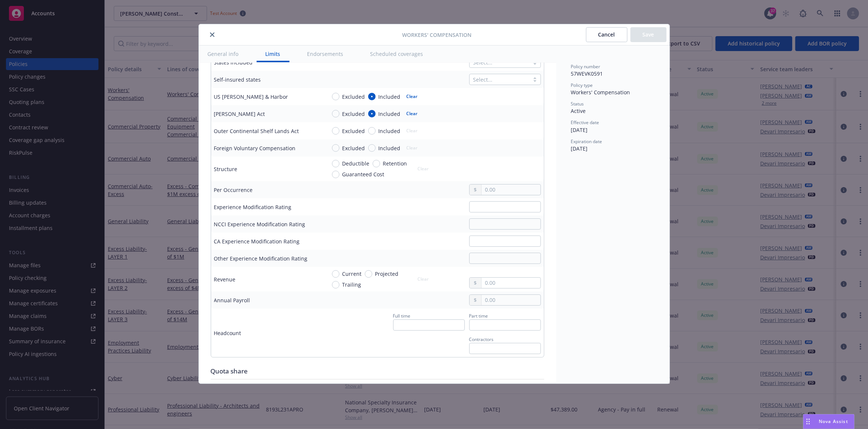  What do you see at coordinates (395, 164) in the screenshot?
I see `span: Retention` at bounding box center [395, 164].